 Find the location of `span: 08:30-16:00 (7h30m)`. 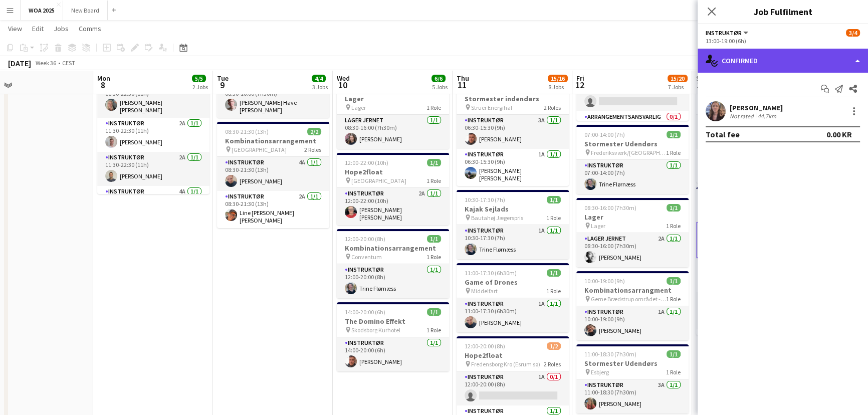

span: 08:30-16:00 (7h30m) is located at coordinates (610, 208).